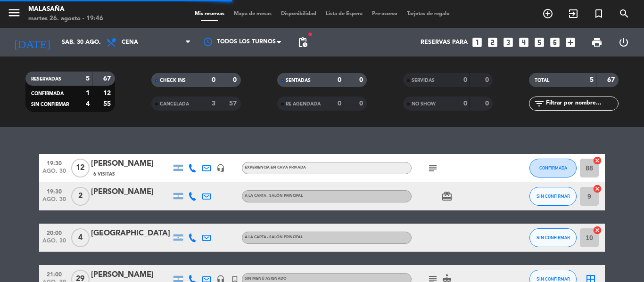 The height and width of the screenshot is (282, 644). What do you see at coordinates (46, 79) in the screenshot?
I see `span: RESERVADAS` at bounding box center [46, 79].